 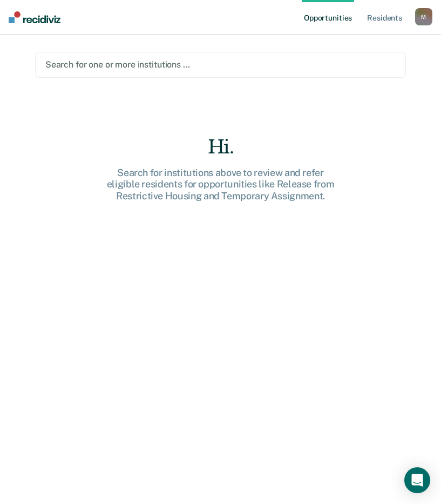 What do you see at coordinates (424, 17) in the screenshot?
I see `button: M` at bounding box center [424, 17].